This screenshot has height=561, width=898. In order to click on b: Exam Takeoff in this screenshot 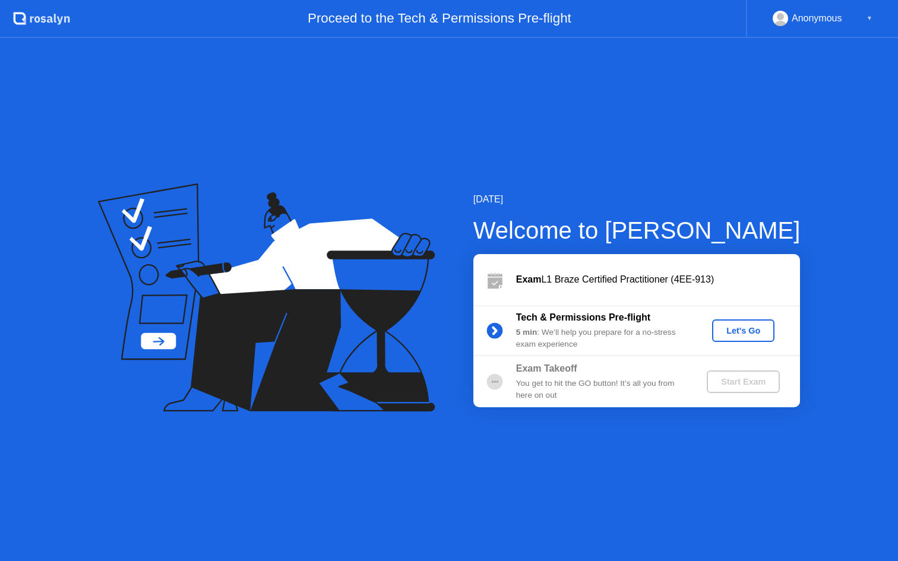, I will do `click(546, 368)`.